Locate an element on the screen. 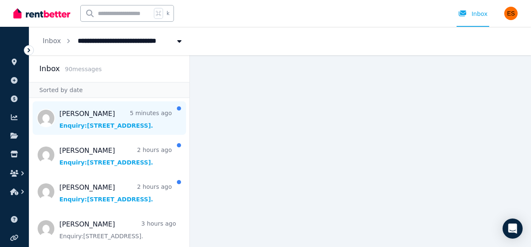  img: Evangeline Samoilov is located at coordinates (511, 13).